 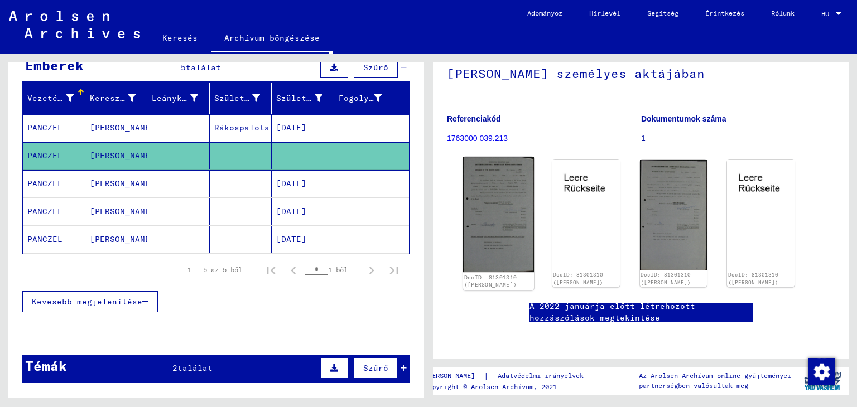 What do you see at coordinates (498, 215) in the screenshot?
I see `img: 001.jpg` at bounding box center [498, 215].